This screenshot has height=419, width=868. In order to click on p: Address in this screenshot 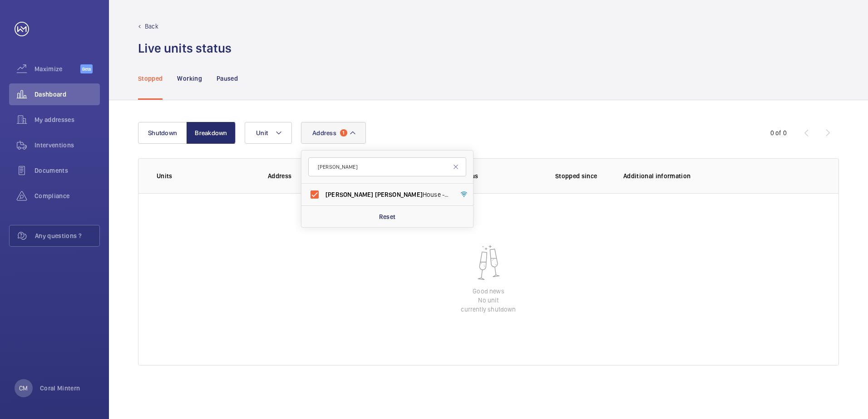, I will do `click(332, 176)`.